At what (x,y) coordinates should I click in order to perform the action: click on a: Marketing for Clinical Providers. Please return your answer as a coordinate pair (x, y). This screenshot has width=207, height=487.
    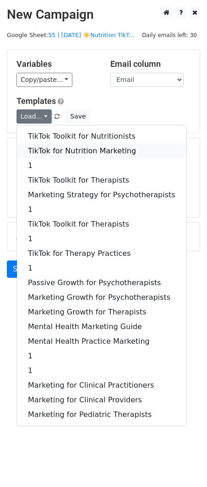
    Looking at the image, I should click on (102, 400).